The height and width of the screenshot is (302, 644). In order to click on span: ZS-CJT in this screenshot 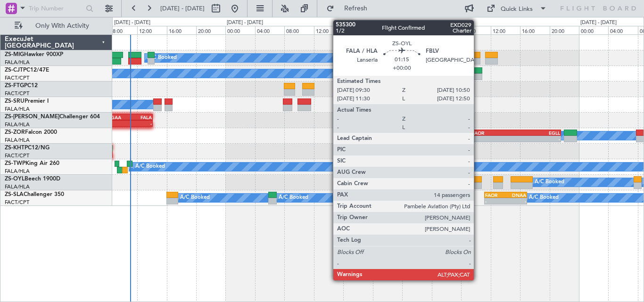, I will do `click(14, 70)`.